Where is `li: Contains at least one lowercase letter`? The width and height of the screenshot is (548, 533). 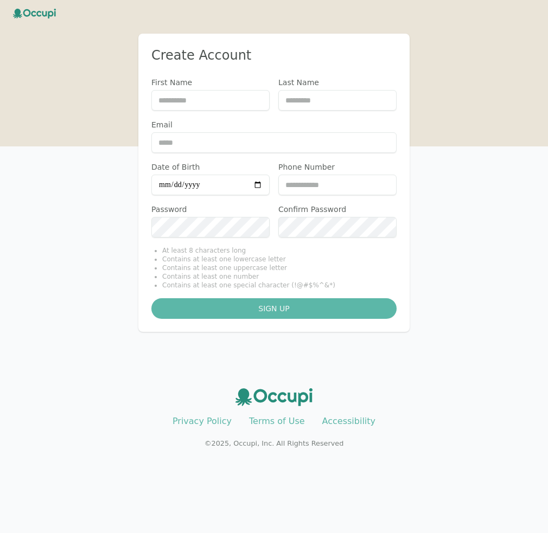
li: Contains at least one lowercase letter is located at coordinates (279, 259).